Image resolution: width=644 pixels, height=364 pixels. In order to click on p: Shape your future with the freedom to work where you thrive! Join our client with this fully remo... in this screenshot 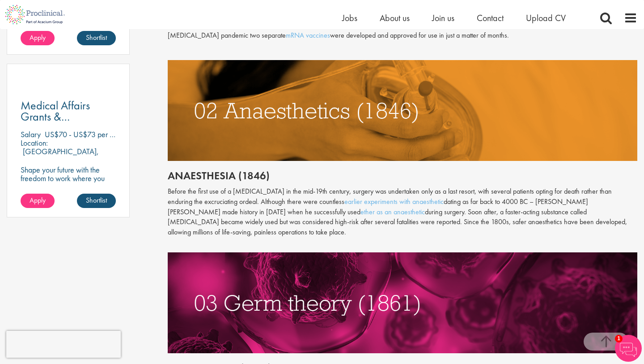, I will do `click(68, 186)`.